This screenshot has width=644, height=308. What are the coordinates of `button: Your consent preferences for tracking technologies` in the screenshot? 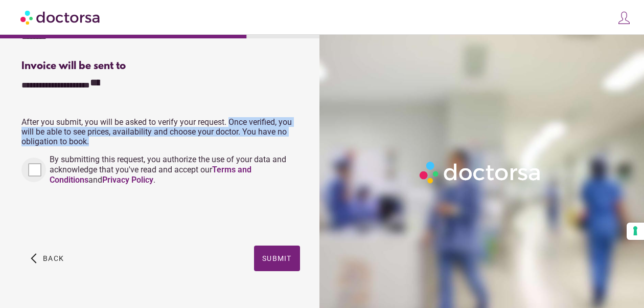 It's located at (635, 231).